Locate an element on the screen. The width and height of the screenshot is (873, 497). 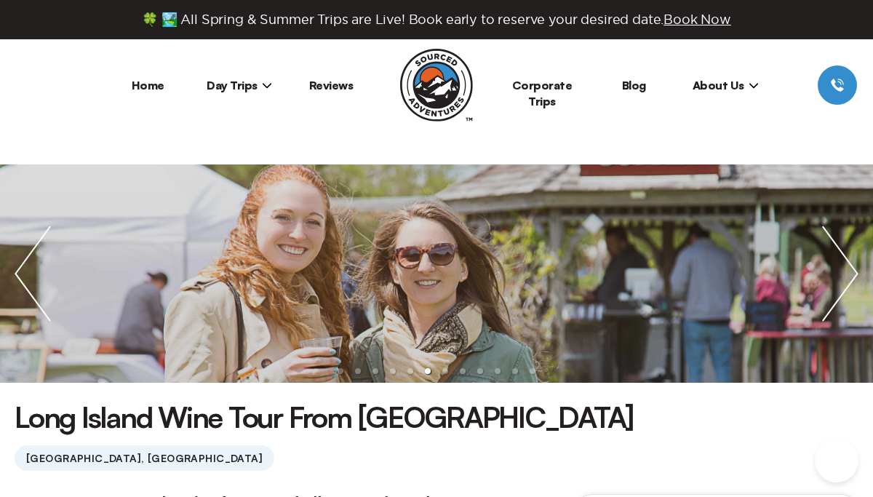
li: slide item 9 is located at coordinates (480, 371).